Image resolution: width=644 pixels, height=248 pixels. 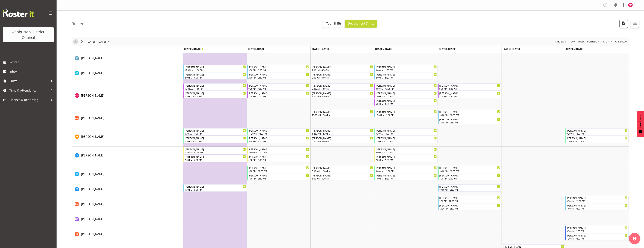 What do you see at coordinates (406, 68) in the screenshot?
I see `div: Amanda Ackroyd"s event - Amanda Ackroyd Begin From Thursday, November 6, 2025 at 9:00:00 AM GMT+1...` at bounding box center [406, 68].